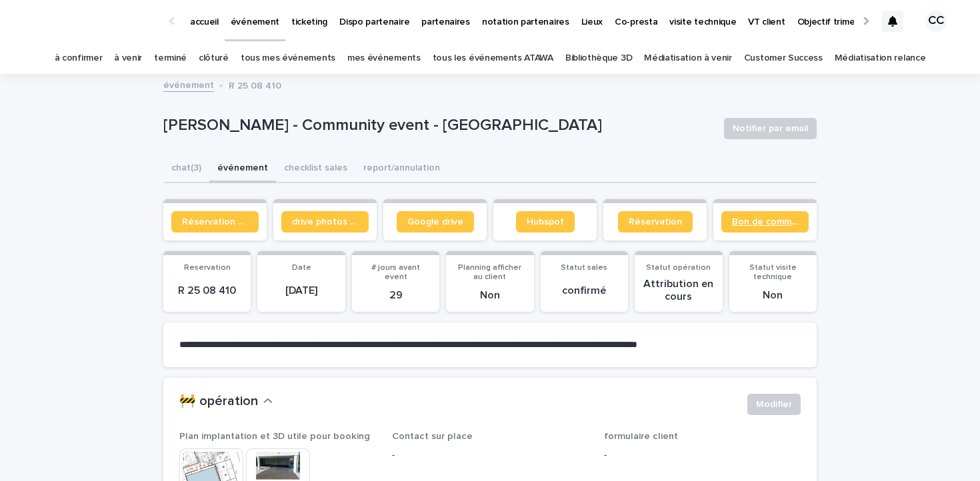 The width and height of the screenshot is (980, 481). What do you see at coordinates (584, 290) in the screenshot?
I see `p: confirmé` at bounding box center [584, 290].